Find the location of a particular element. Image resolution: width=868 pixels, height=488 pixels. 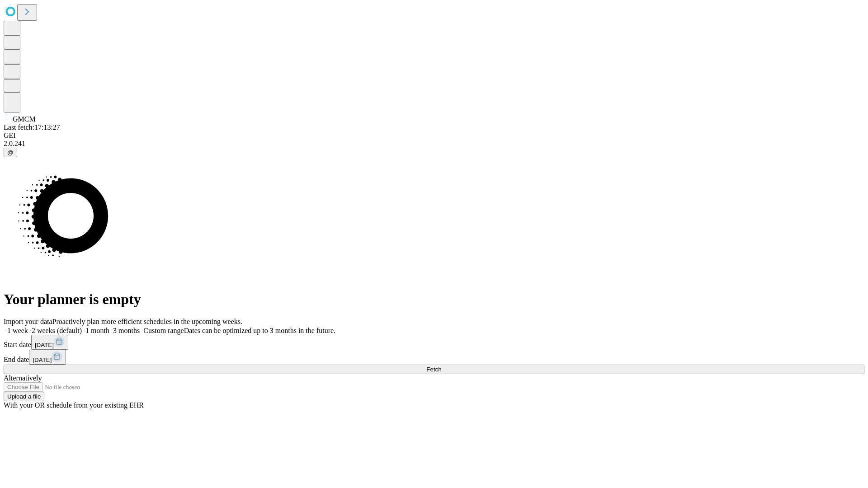

span: GMCM is located at coordinates (24, 119).